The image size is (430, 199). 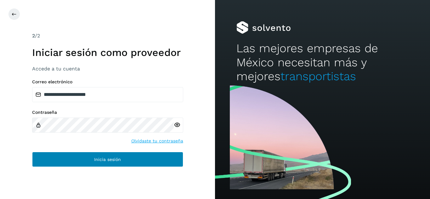 What do you see at coordinates (318, 76) in the screenshot?
I see `span: transportistas` at bounding box center [318, 76].